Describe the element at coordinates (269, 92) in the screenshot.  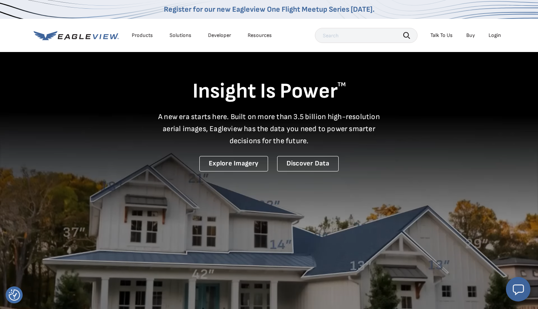
I see `h1: Insight Is Power` at that location.